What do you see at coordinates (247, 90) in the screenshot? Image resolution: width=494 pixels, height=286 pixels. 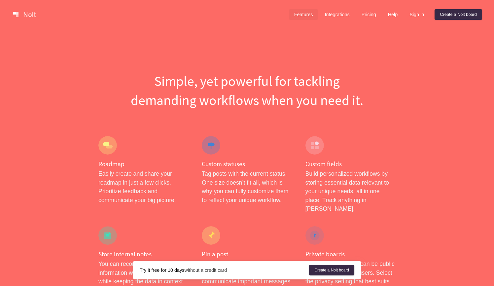 I see `h1: Simple, yet powerful for tackling demanding workflows when you need it.` at bounding box center [247, 90].